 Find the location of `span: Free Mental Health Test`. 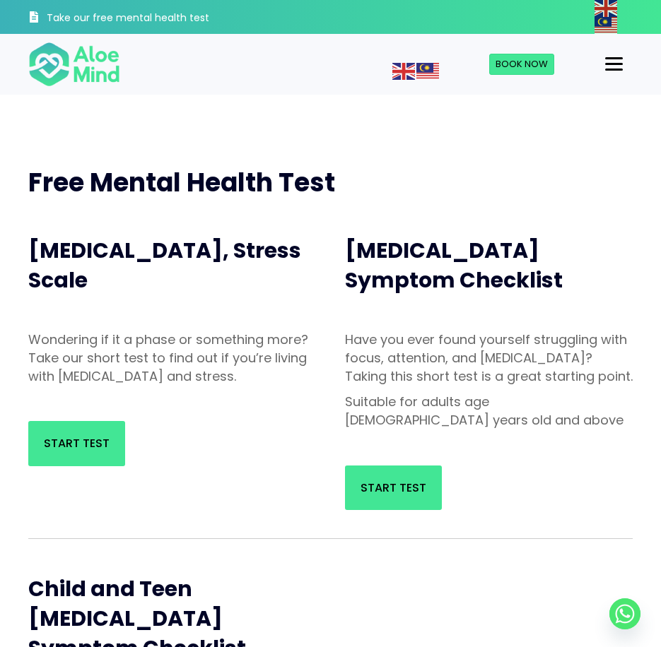

span: Free Mental Health Test is located at coordinates (182, 182).